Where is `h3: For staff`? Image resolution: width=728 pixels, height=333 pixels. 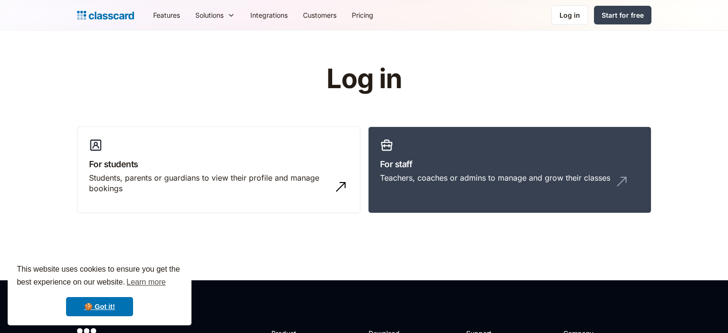 h3: For staff is located at coordinates (510, 164).